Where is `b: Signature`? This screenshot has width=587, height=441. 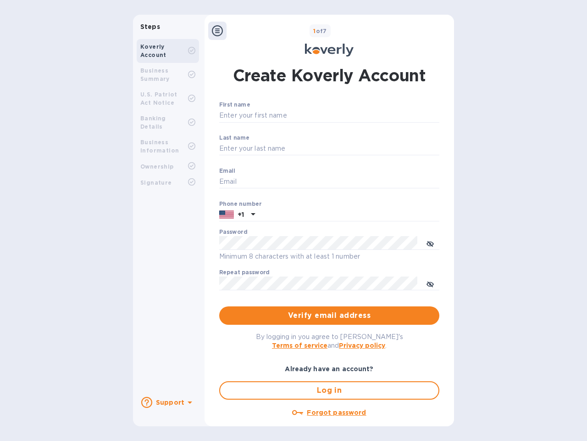 b: Signature is located at coordinates (156, 182).